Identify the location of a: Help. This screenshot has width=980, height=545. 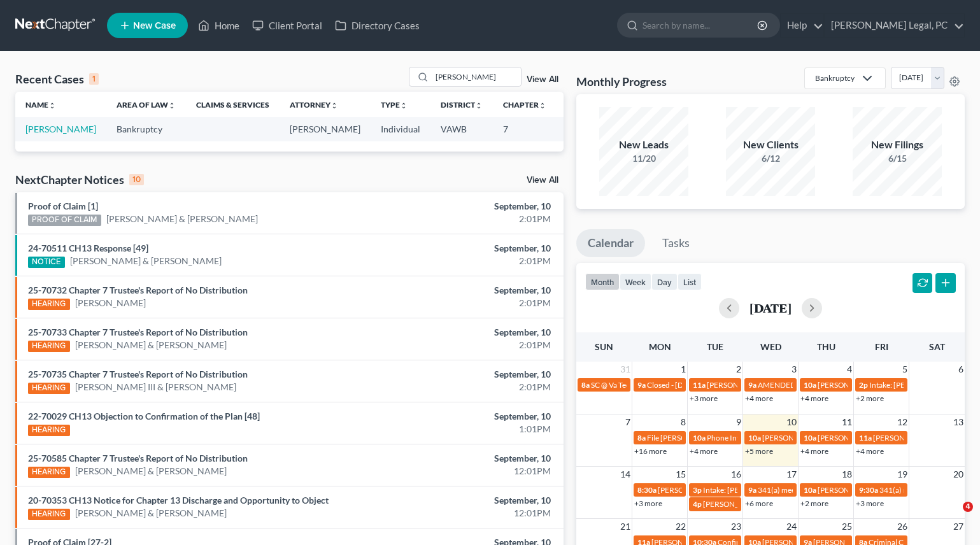
(802, 26).